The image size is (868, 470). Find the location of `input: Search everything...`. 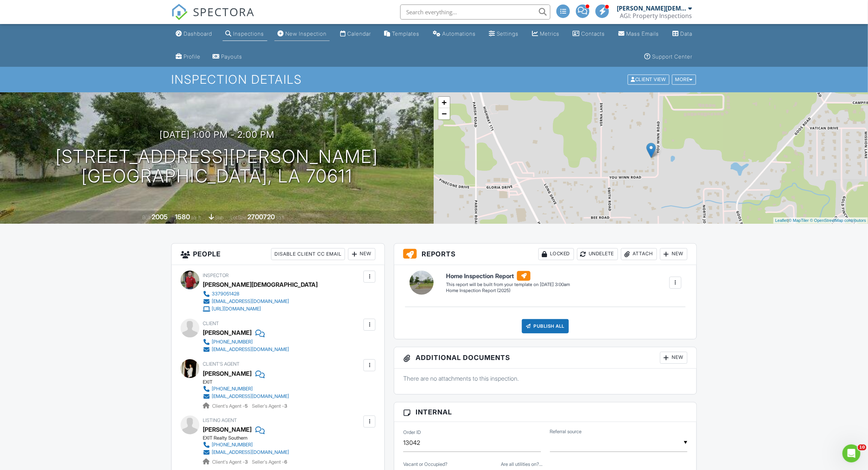

input: Search everything... is located at coordinates (475, 12).